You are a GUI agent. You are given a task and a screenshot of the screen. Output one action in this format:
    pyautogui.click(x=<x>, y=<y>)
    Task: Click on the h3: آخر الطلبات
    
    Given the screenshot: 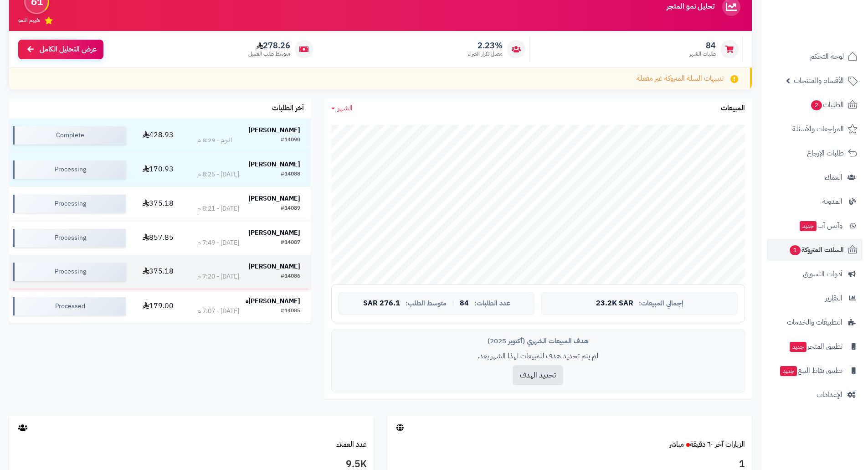 What is the action you would take?
    pyautogui.click(x=288, y=109)
    